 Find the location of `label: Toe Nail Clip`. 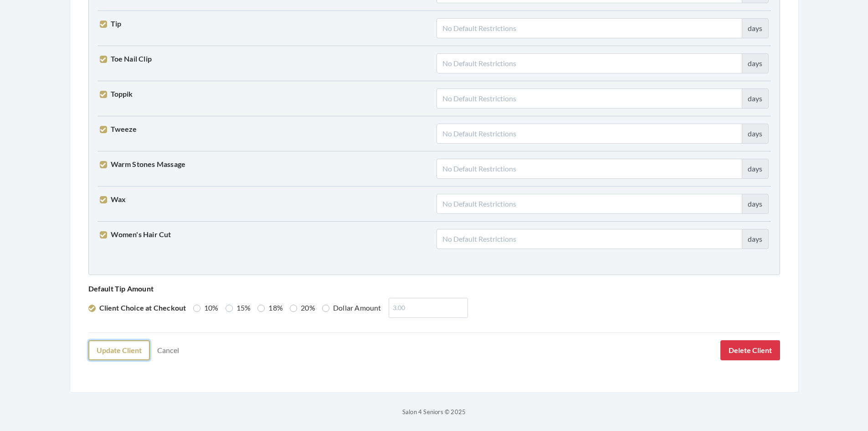

label: Toe Nail Clip is located at coordinates (126, 59).